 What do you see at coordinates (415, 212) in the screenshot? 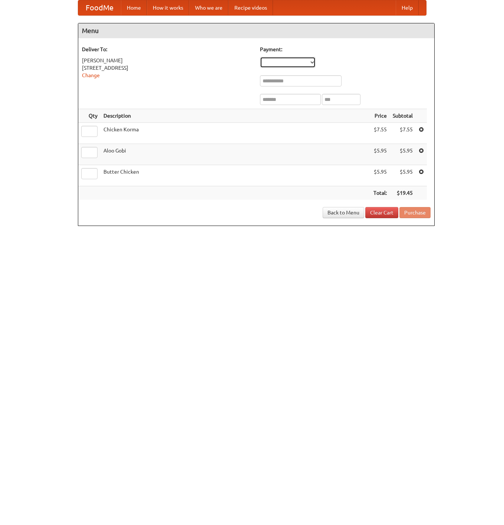
I see `button: Purchase` at bounding box center [415, 212].